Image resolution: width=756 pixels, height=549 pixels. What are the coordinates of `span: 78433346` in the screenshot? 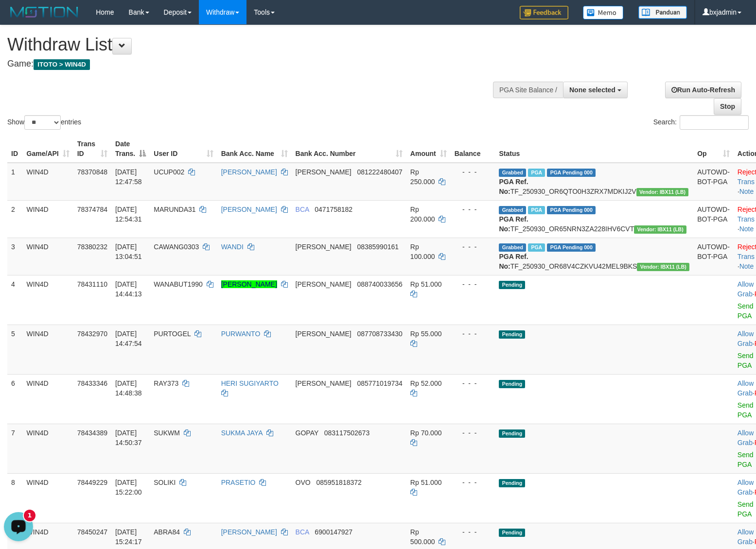 It's located at (92, 383).